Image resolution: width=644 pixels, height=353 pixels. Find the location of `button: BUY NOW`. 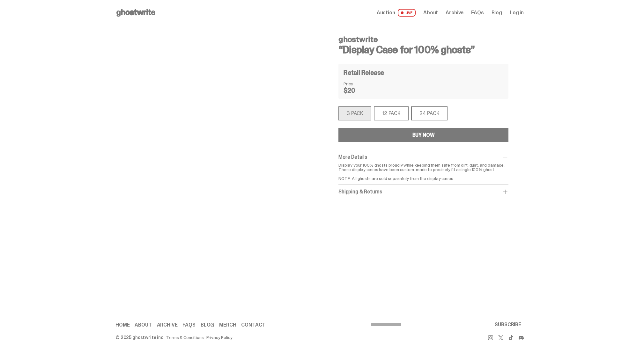

button: BUY NOW is located at coordinates (423, 135).